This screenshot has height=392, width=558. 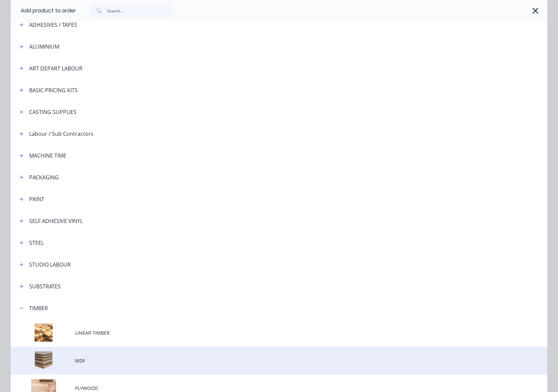 I want to click on span: MDF, so click(x=264, y=361).